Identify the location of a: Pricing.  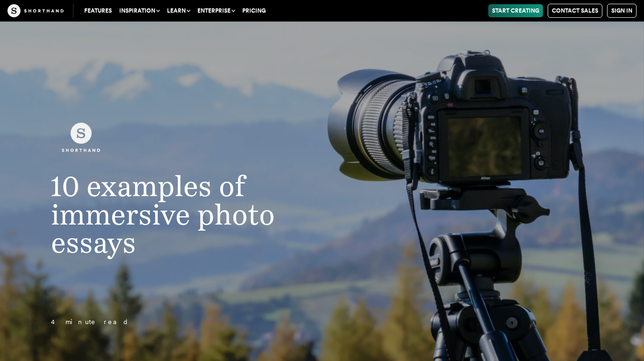
(254, 10).